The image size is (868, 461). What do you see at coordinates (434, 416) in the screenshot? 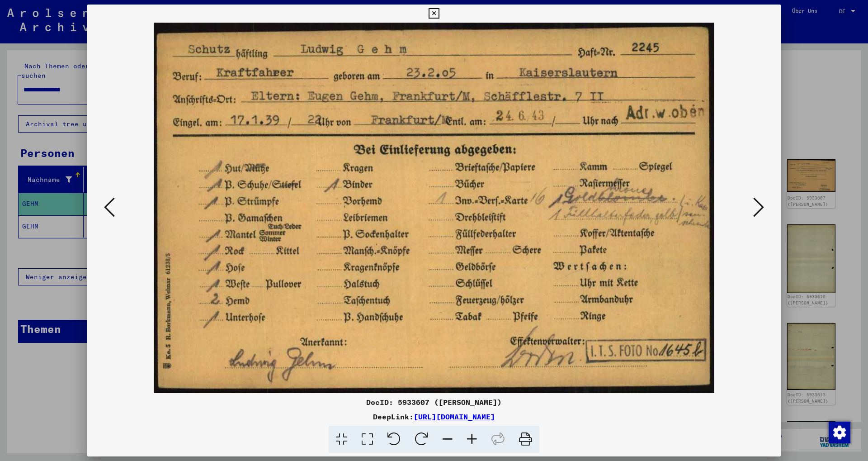
I see `div: DeepLink:` at bounding box center [434, 416].